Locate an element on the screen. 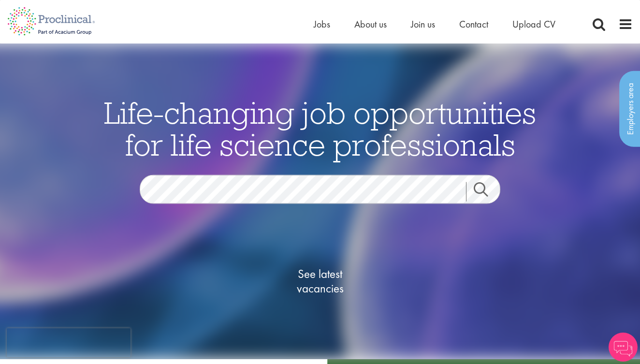 This screenshot has height=364, width=640. span: Life-changing job opportunities for life science professionals is located at coordinates (320, 129).